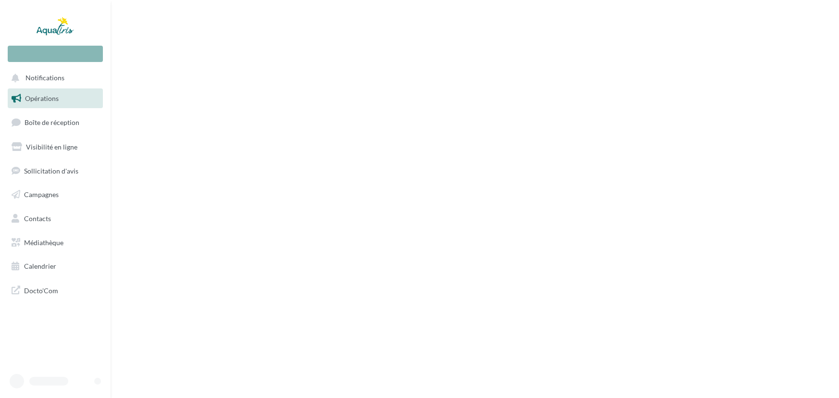 This screenshot has width=839, height=398. What do you see at coordinates (44, 242) in the screenshot?
I see `span: Médiathèque` at bounding box center [44, 242].